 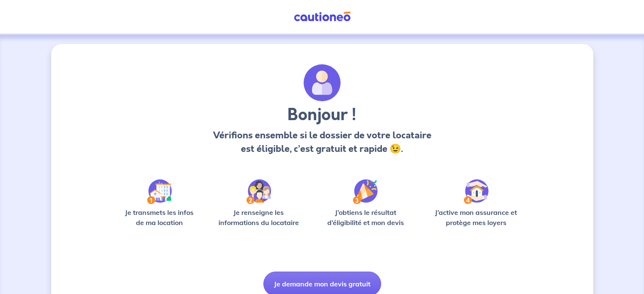 I want to click on img: /static/bfff1cf634d835d9112899e6a3df1a5d/Step-4.svg, so click(x=476, y=192).